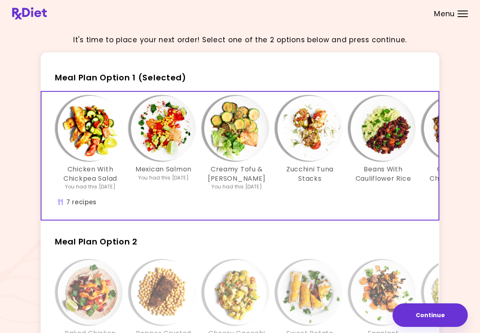 The width and height of the screenshot is (480, 333). What do you see at coordinates (310, 174) in the screenshot?
I see `h3: Zucchini Tuna Stacks` at bounding box center [310, 174].